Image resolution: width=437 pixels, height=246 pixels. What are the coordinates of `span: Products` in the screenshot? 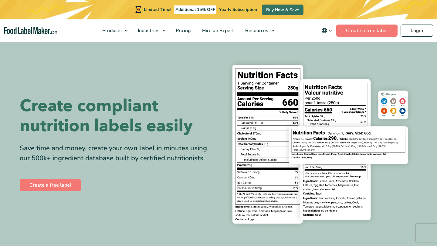 It's located at (111, 31).